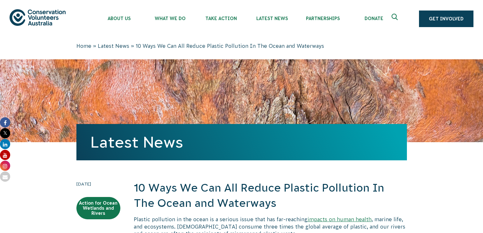  I want to click on button: Expand search box Close search box, so click(395, 19).